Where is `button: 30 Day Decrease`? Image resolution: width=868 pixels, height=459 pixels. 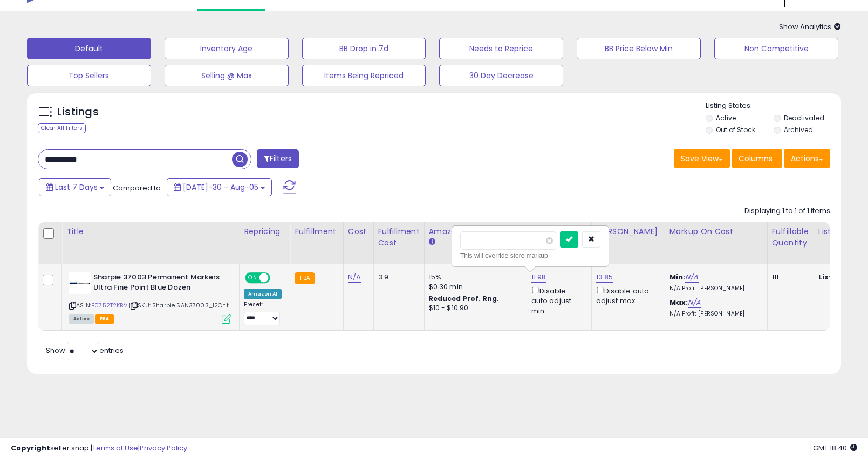 button: 30 Day Decrease is located at coordinates (501, 76).